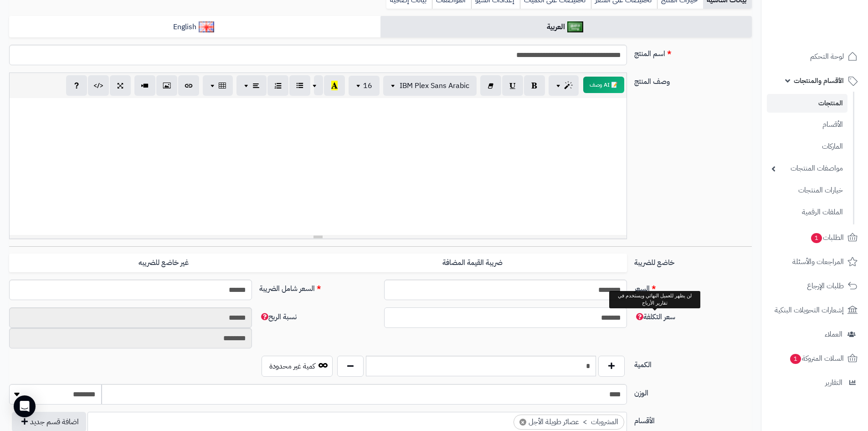  Describe the element at coordinates (833, 334) in the screenshot. I see `span: العملاء` at that location.